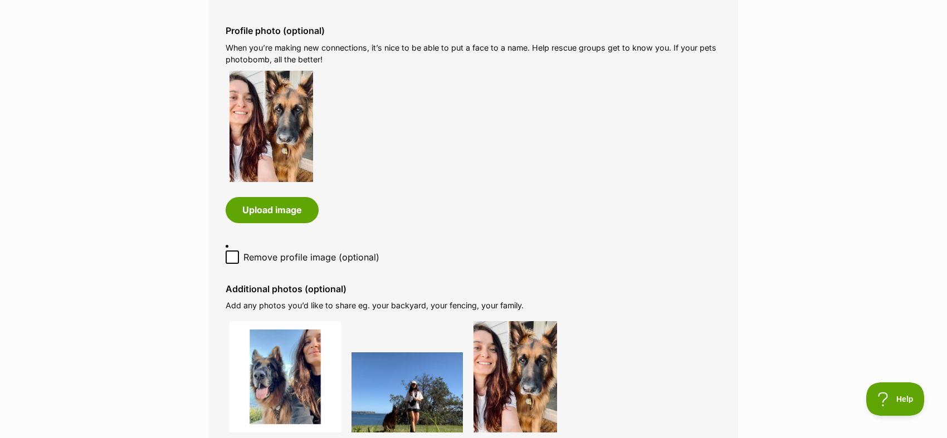 The height and width of the screenshot is (438, 947). Describe the element at coordinates (407, 392) in the screenshot. I see `img: drkxqud2ntfzw0idjaqz.jpg` at that location.